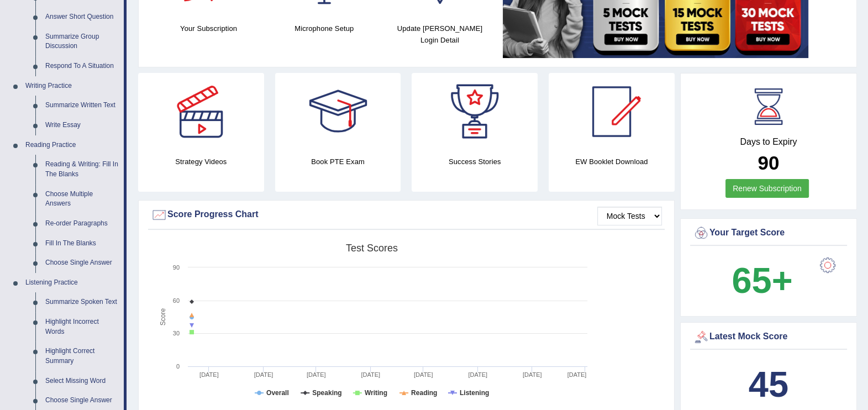 This screenshot has height=410, width=868. Describe the element at coordinates (82, 224) in the screenshot. I see `a: Re-order Paragraphs` at that location.